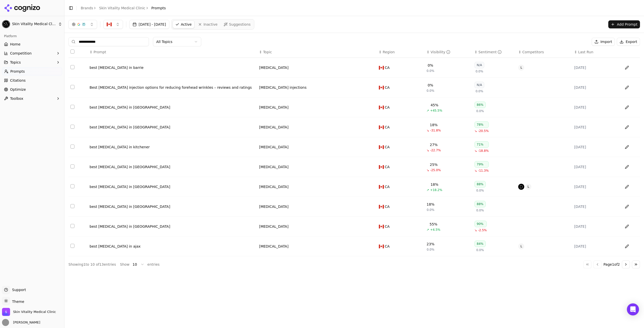 The width and height of the screenshot is (644, 328). I want to click on div: ↕Prompt, so click(173, 52).